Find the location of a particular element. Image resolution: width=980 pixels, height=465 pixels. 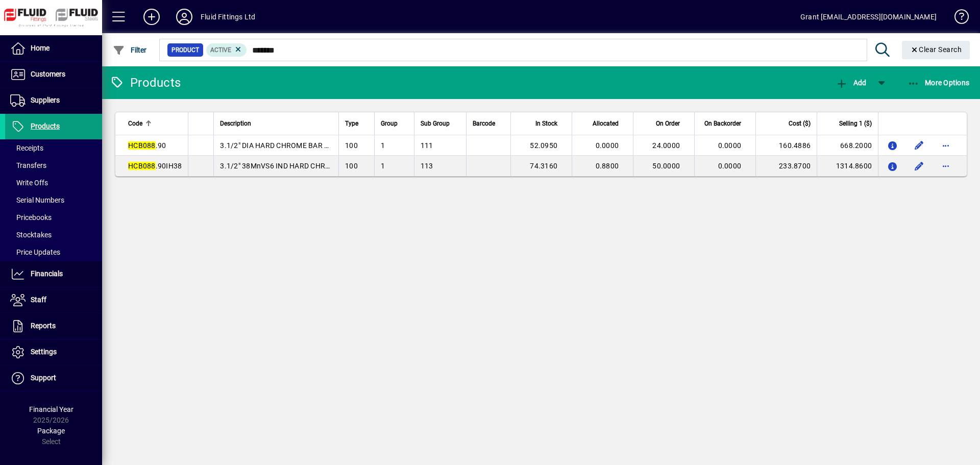

a: Knowledge Base is located at coordinates (957, 18).